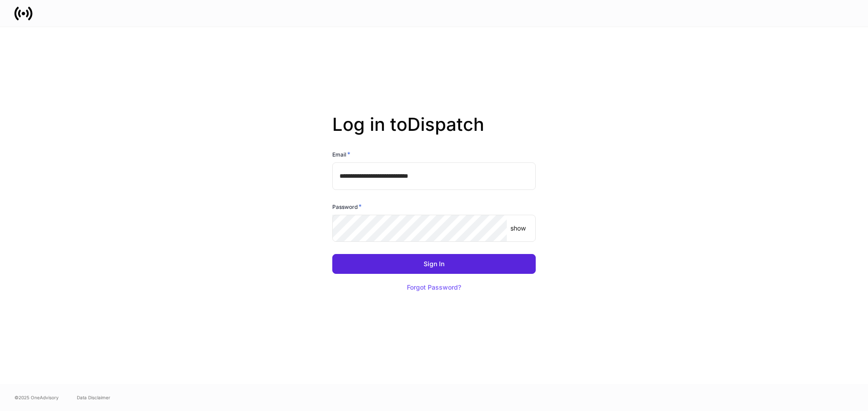  I want to click on button: Forgot Password?, so click(434, 287).